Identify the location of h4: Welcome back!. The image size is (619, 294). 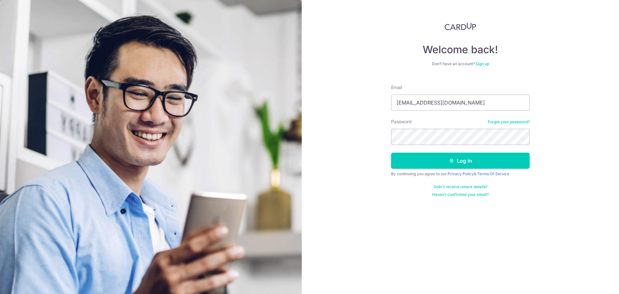
(461, 50).